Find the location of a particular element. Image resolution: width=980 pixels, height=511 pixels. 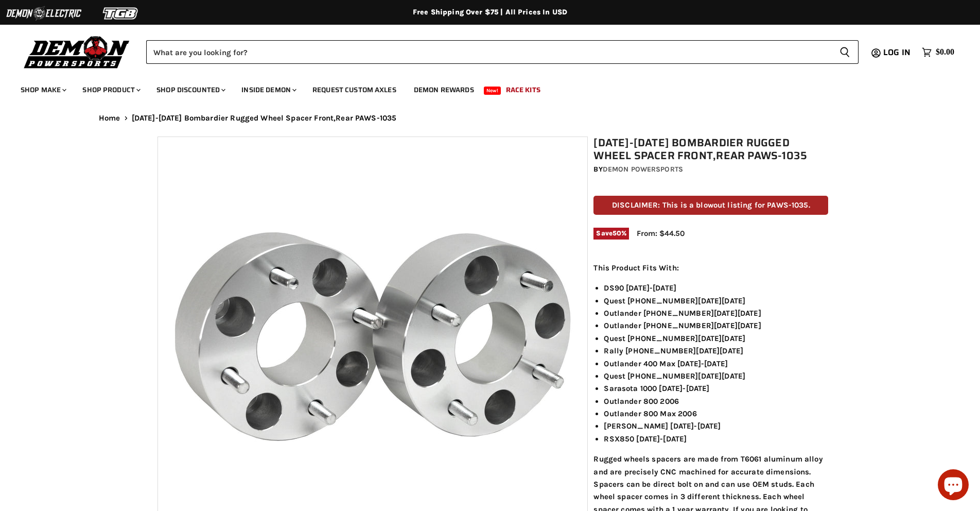

a: $0.00 is located at coordinates (937, 52).